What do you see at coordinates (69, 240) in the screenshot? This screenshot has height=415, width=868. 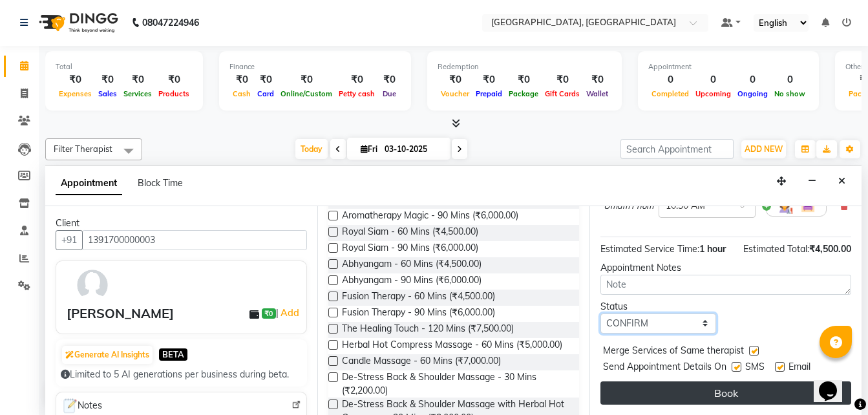 I see `button: +91` at bounding box center [69, 240].